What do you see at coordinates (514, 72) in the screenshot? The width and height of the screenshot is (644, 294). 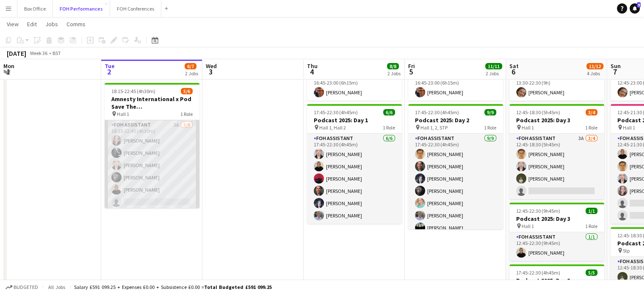 I see `span: 6` at bounding box center [514, 72].